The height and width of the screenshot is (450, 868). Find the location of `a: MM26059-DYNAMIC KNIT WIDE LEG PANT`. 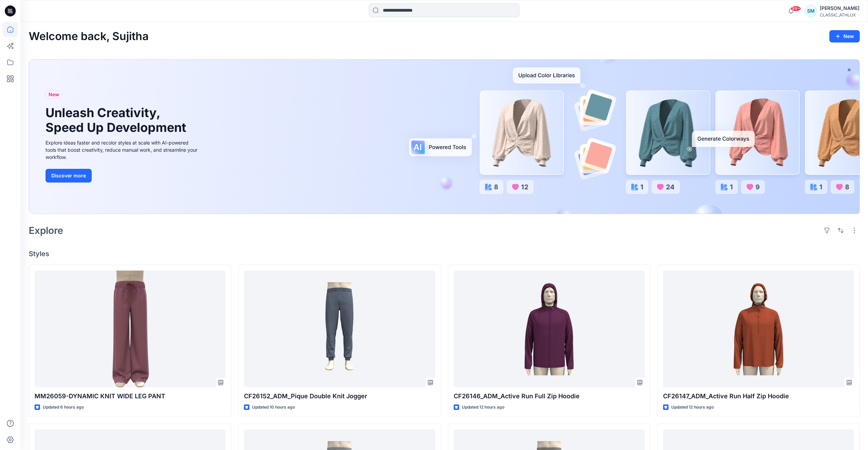

a: MM26059-DYNAMIC KNIT WIDE LEG PANT is located at coordinates (130, 329).